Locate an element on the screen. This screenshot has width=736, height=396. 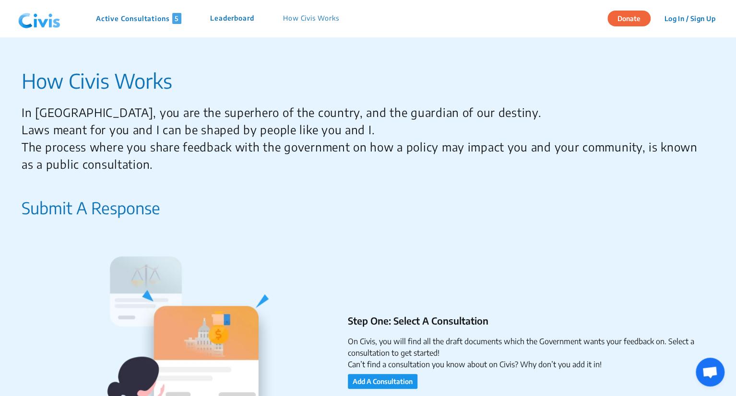
span: 5 is located at coordinates (177, 18).